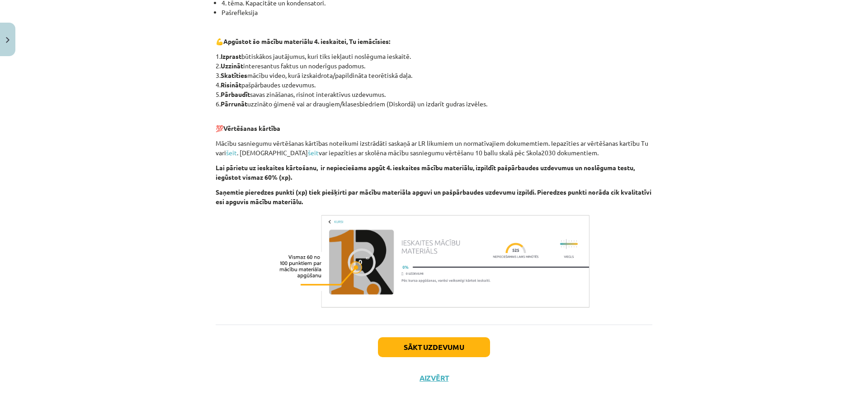  I want to click on b: Lai pārietu uz ieskaites kārtošanu, ir nepieciešams apgūt 4. ieskaites mācību materiālu, izpildīt..., so click(425, 172).